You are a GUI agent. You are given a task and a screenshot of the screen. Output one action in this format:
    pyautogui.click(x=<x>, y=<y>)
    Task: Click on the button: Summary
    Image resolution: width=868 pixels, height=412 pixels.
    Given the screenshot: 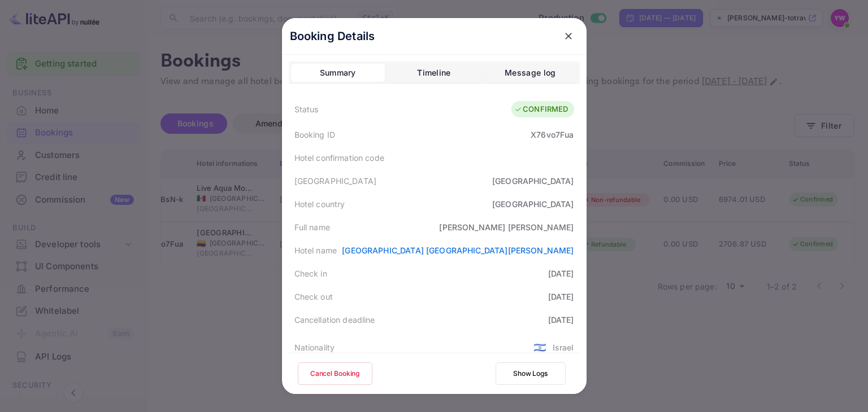 What is the action you would take?
    pyautogui.click(x=338, y=72)
    